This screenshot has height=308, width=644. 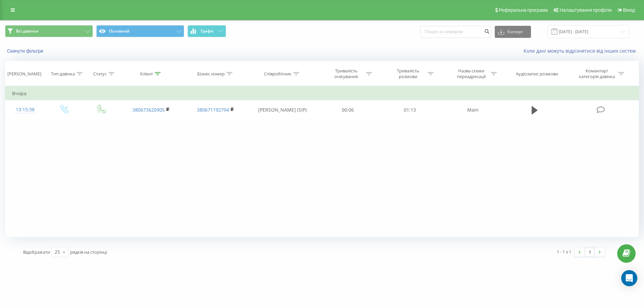 What do you see at coordinates (57, 252) in the screenshot?
I see `div: 25` at bounding box center [57, 252].